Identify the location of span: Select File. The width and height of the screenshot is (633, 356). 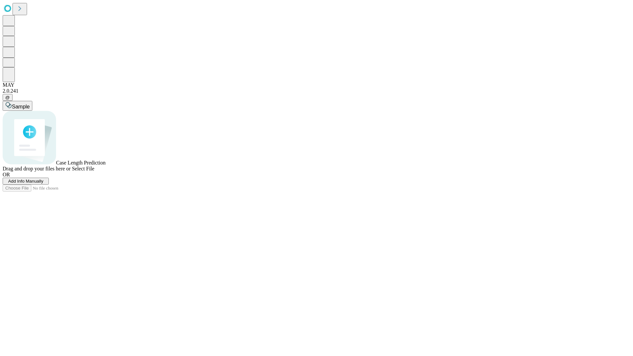
(83, 168).